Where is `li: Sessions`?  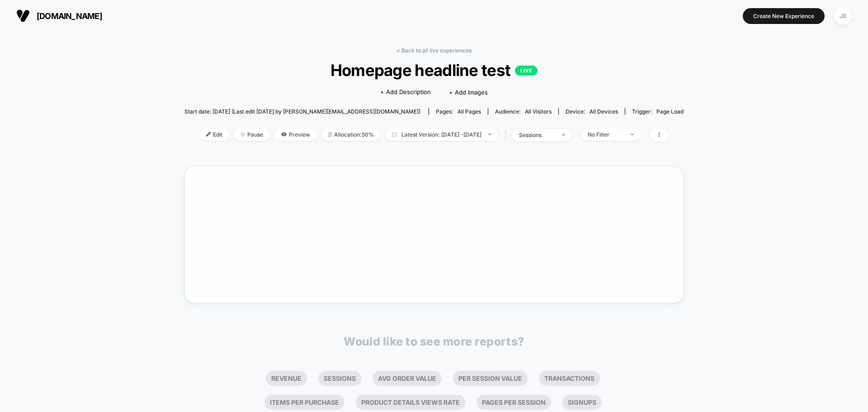
li: Sessions is located at coordinates (340, 378).